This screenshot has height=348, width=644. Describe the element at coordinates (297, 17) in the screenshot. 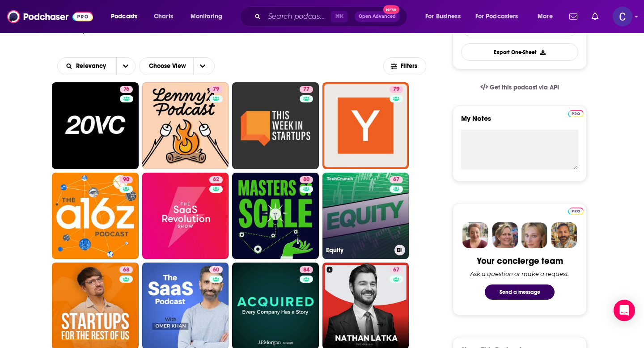

I see `input: Search podcasts, credits, & more...` at that location.